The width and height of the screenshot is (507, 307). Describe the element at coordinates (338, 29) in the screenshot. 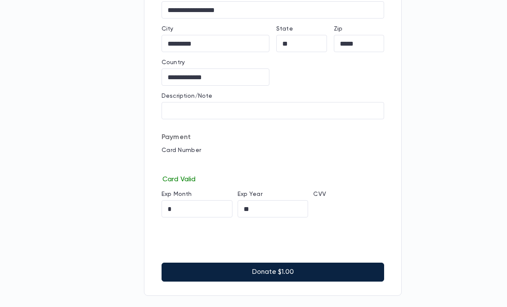

I see `label: Zip` at that location.